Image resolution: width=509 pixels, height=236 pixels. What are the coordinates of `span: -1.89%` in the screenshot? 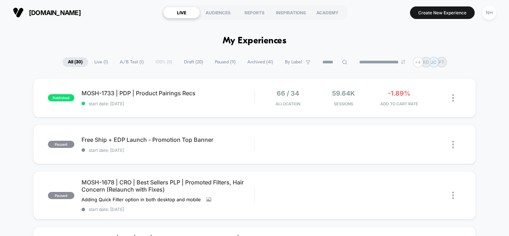 It's located at (399, 93).